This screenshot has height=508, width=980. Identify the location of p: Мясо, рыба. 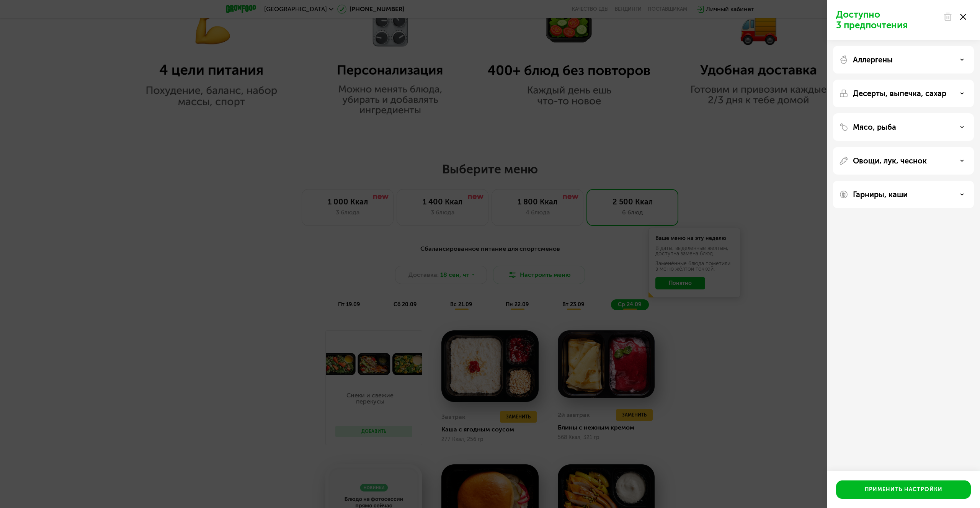
(874, 127).